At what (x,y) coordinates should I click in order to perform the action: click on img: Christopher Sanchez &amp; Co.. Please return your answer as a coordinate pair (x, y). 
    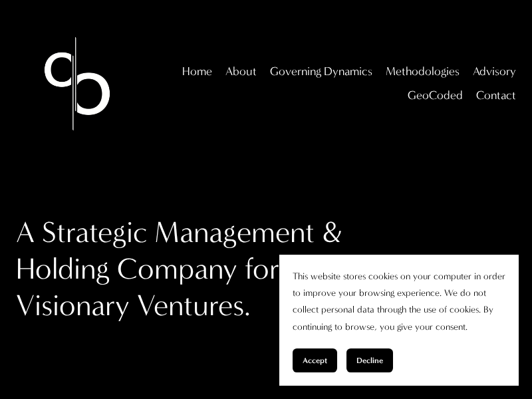
    Looking at the image, I should click on (77, 84).